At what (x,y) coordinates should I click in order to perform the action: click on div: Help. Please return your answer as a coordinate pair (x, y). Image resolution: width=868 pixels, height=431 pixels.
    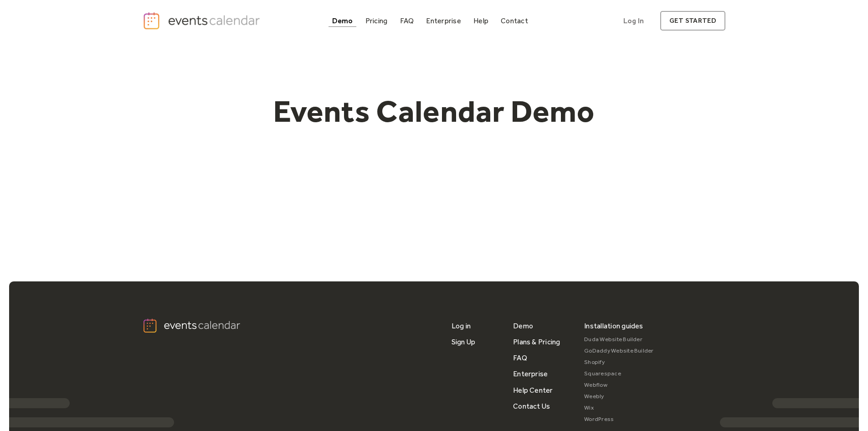
    Looking at the image, I should click on (481, 21).